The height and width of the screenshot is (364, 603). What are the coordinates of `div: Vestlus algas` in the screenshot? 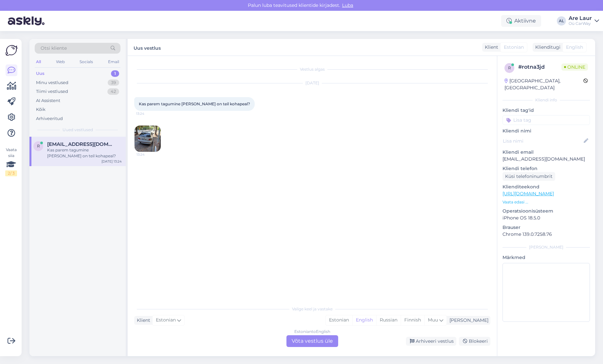 It's located at (312, 69).